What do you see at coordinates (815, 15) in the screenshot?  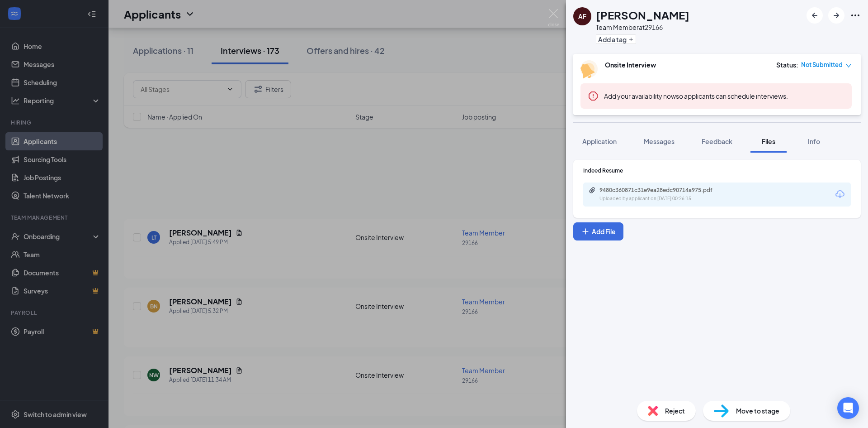 I see `svg: ArrowLeftNew` at bounding box center [815, 15].